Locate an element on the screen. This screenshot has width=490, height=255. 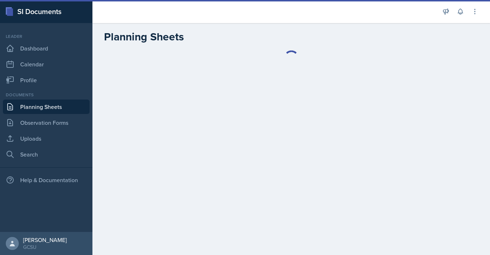
div: Leader is located at coordinates (46, 36).